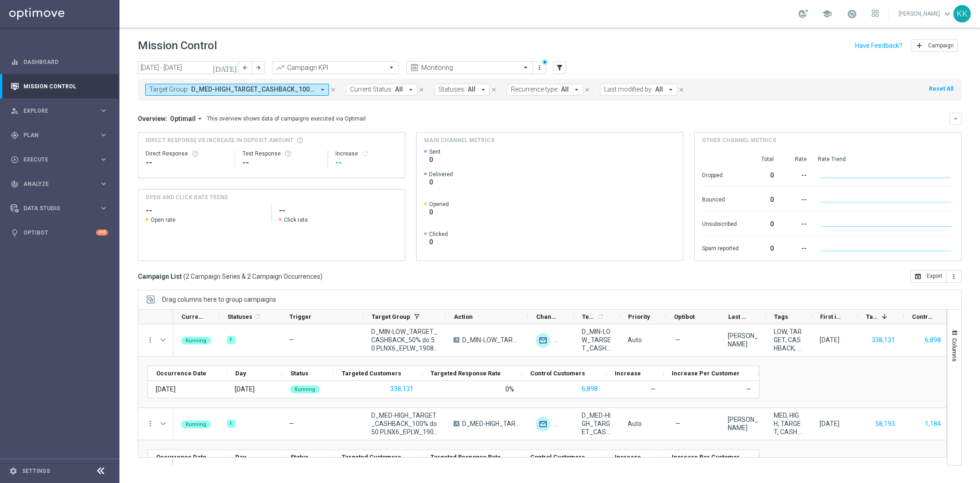  I want to click on span: A, so click(456, 423).